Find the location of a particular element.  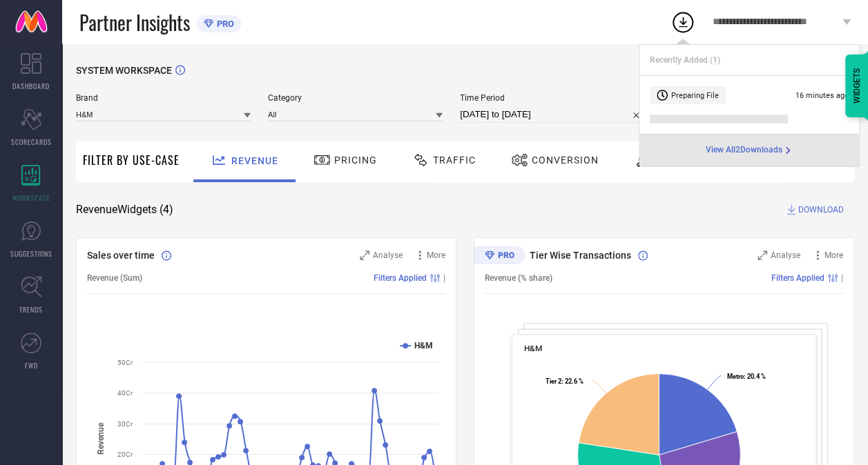

div: Open download page is located at coordinates (749, 151).